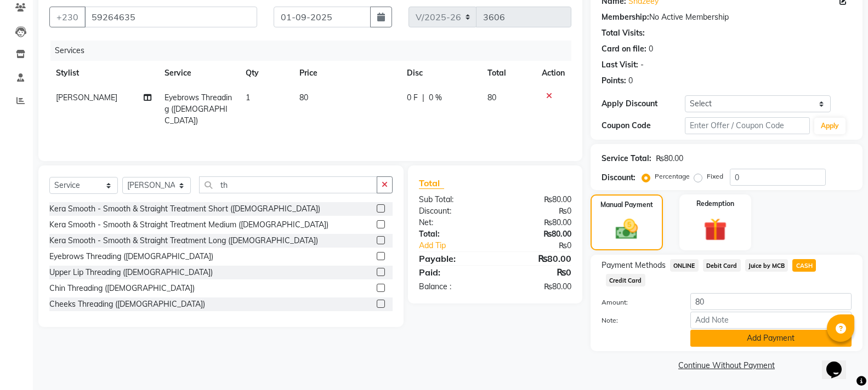 This screenshot has width=868, height=390. Describe the element at coordinates (453, 234) in the screenshot. I see `div: Total:` at that location.